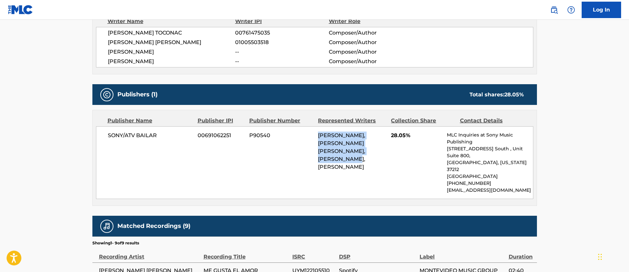 The width and height of the screenshot is (629, 272). I want to click on div: Label, so click(462, 253).